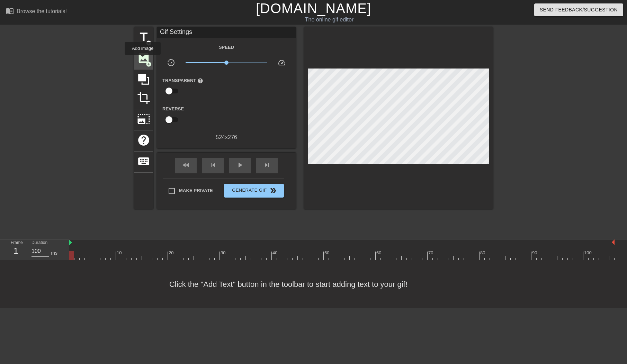 The width and height of the screenshot is (627, 364). Describe the element at coordinates (120, 253) in the screenshot. I see `div: 10` at that location.